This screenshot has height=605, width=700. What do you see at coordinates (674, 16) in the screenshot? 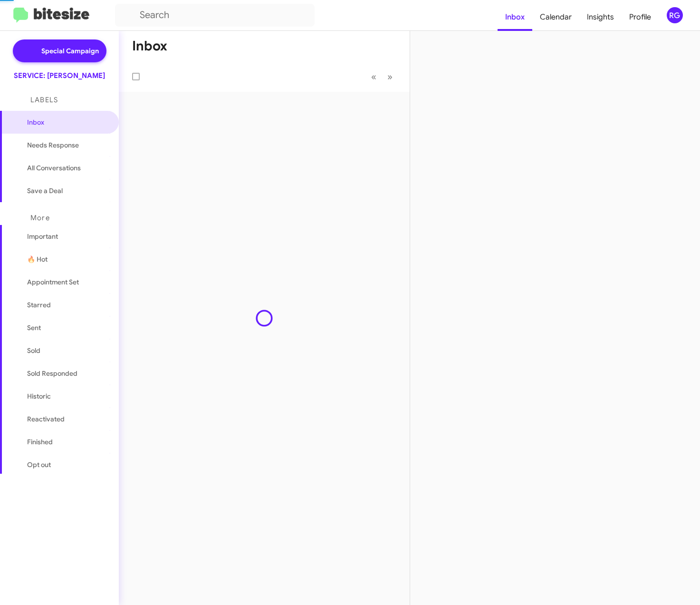
I see `button: RG` at bounding box center [674, 16].